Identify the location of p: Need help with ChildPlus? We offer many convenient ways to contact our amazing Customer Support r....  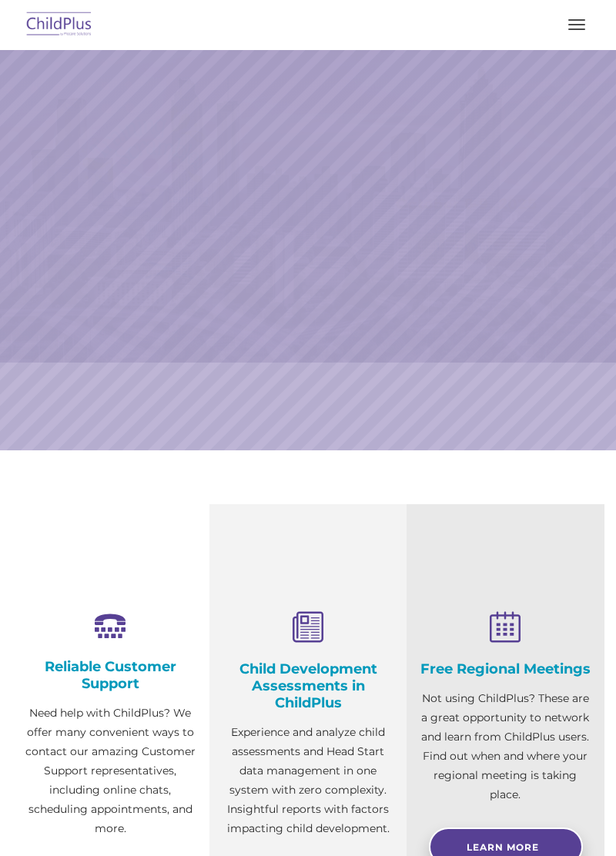
(110, 771).